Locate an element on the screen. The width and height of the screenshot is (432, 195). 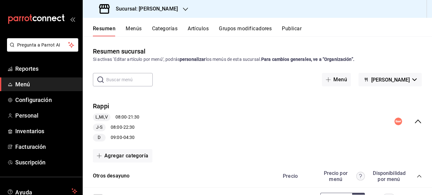
div: navigation tabs is located at coordinates (262, 31).